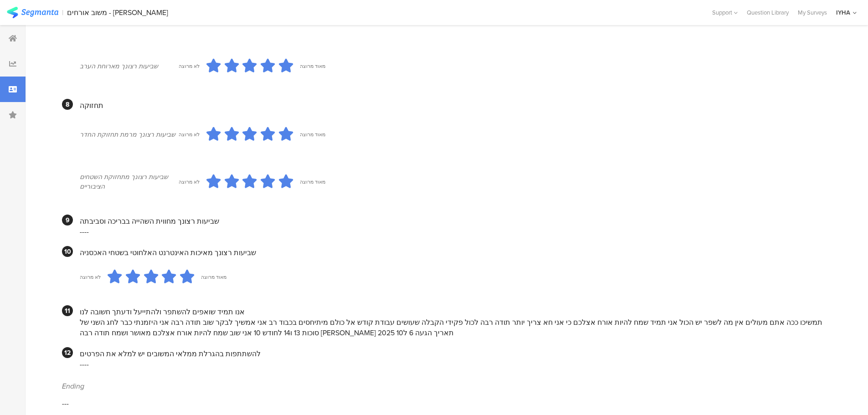 The width and height of the screenshot is (868, 415). Describe the element at coordinates (813, 13) in the screenshot. I see `a: My Surveys` at that location.